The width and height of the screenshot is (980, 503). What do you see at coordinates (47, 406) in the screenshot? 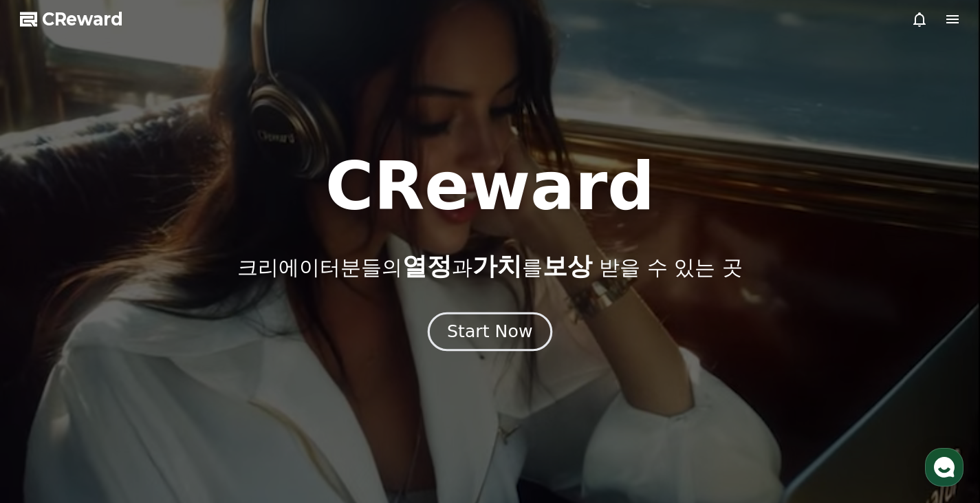
I see `a: 홈` at bounding box center [47, 406].